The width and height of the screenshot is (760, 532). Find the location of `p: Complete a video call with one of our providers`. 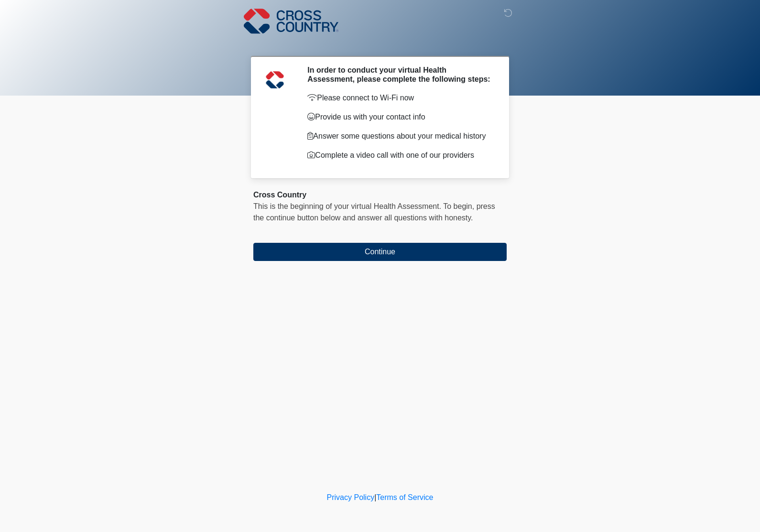

p: Complete a video call with one of our providers is located at coordinates (400, 156).